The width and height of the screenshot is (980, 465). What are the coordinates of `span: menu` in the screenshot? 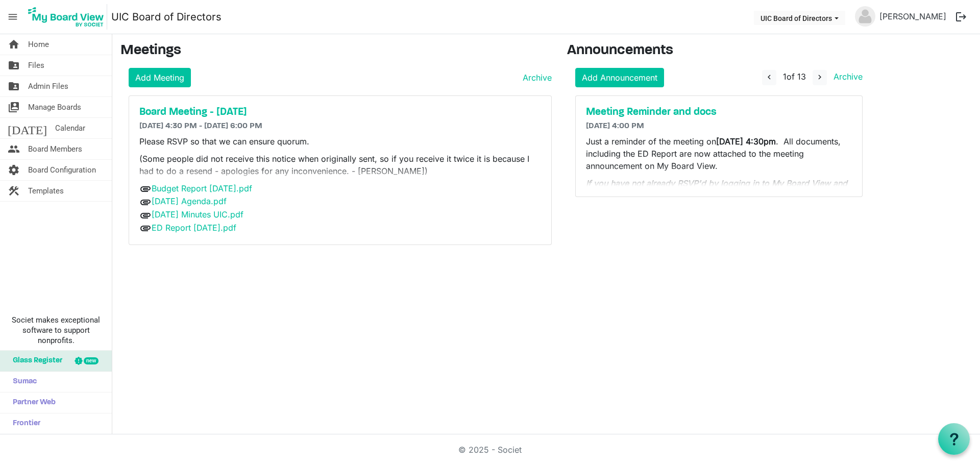 It's located at (13, 17).